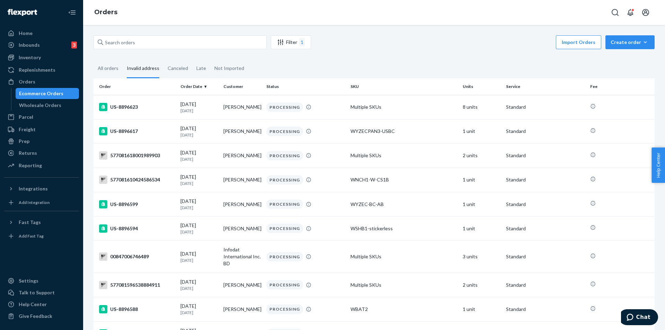 This screenshot has width=665, height=330. What do you see at coordinates (42, 166) in the screenshot?
I see `a: Reporting` at bounding box center [42, 166].